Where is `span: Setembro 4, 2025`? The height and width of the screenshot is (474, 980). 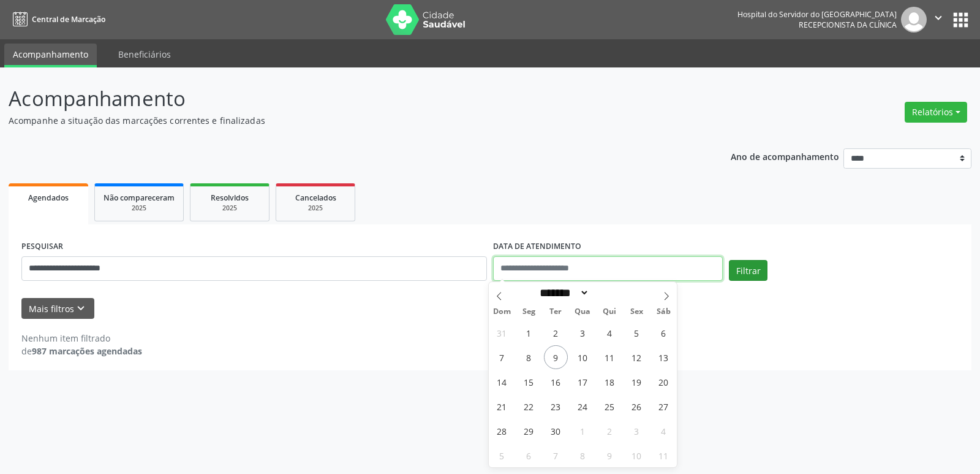 span: Setembro 4, 2025 is located at coordinates (609, 332).